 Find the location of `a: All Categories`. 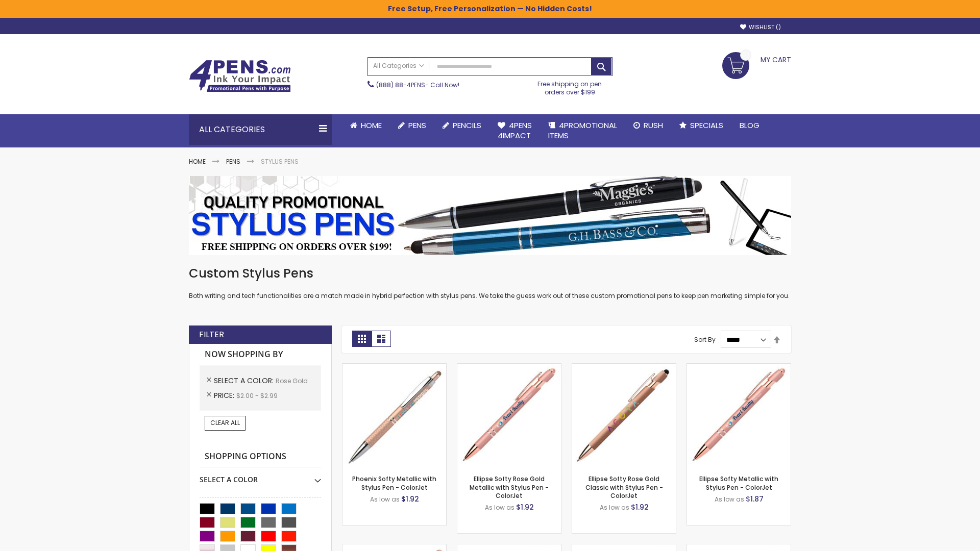

a: All Categories is located at coordinates (398, 66).